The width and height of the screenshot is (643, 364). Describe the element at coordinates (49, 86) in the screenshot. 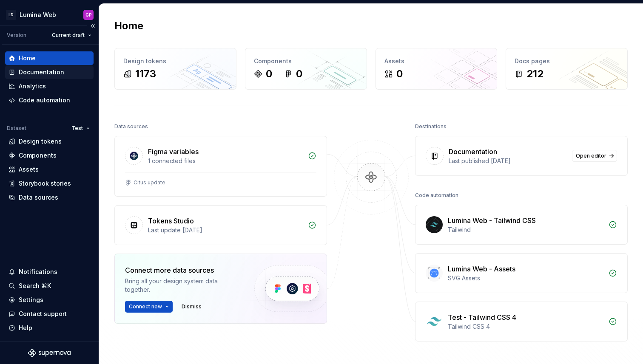

I see `a: Analytics` at that location.